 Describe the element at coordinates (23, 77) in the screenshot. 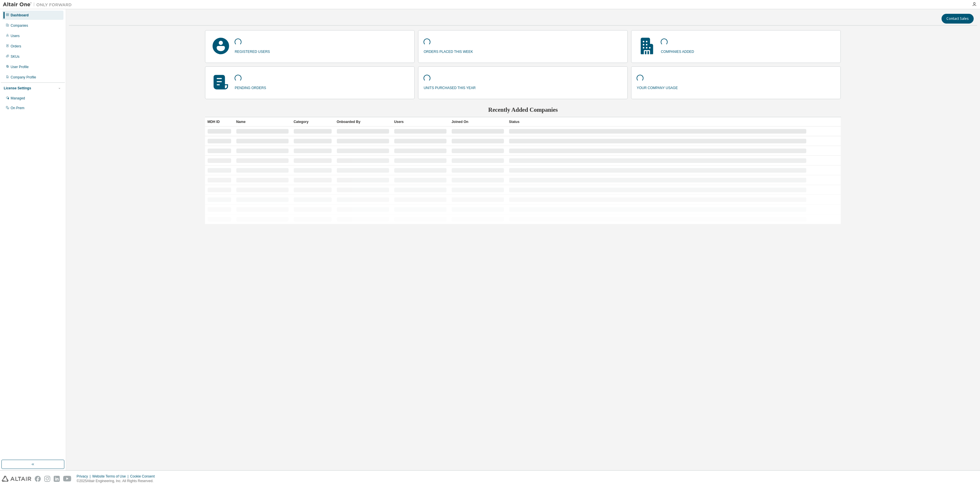

I see `div: Company Profile` at that location.